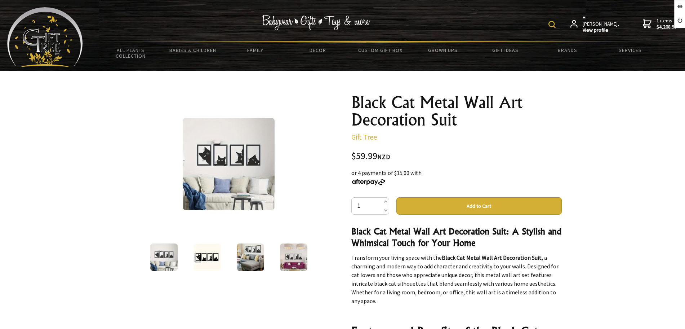 This screenshot has width=685, height=329. Describe the element at coordinates (630, 50) in the screenshot. I see `a: Services` at that location.